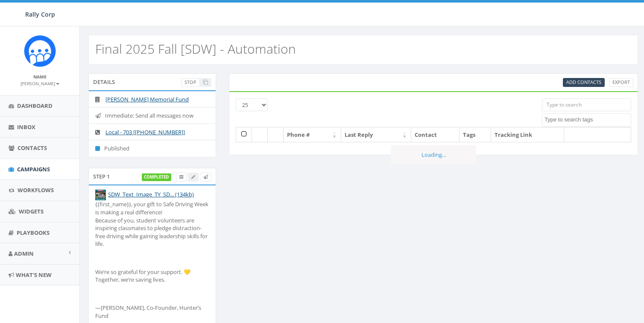 The width and height of the screenshot is (644, 323). I want to click on small: Name, so click(40, 76).